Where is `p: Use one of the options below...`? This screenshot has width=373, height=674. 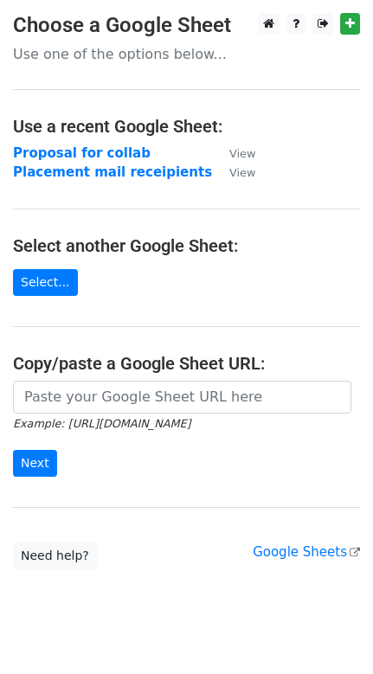 p: Use one of the options below... is located at coordinates (186, 54).